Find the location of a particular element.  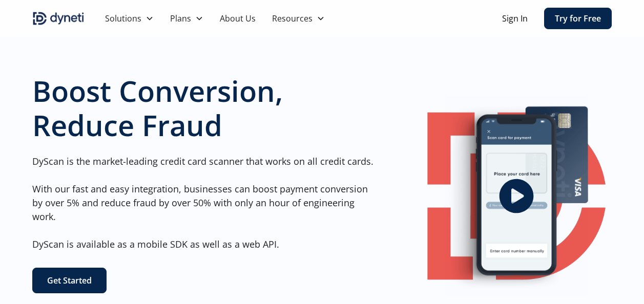

p: DyScan is the market-leading credit card scanner that works on all credit cards. With our fast an... is located at coordinates (206, 203).